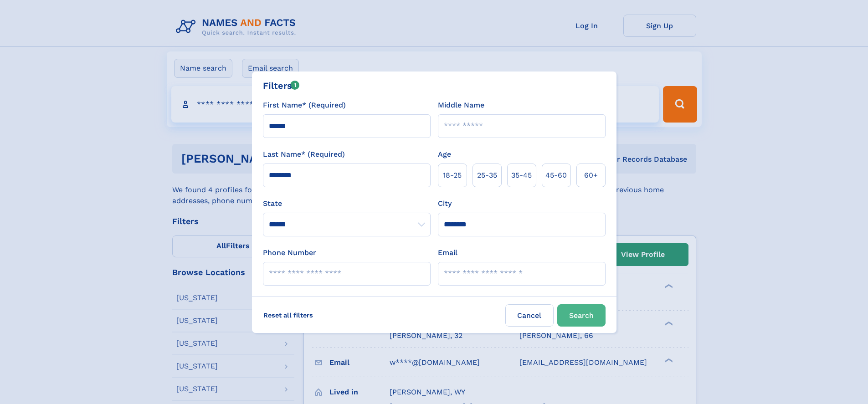 This screenshot has height=404, width=868. Describe the element at coordinates (462, 105) in the screenshot. I see `label: Middle Name` at that location.